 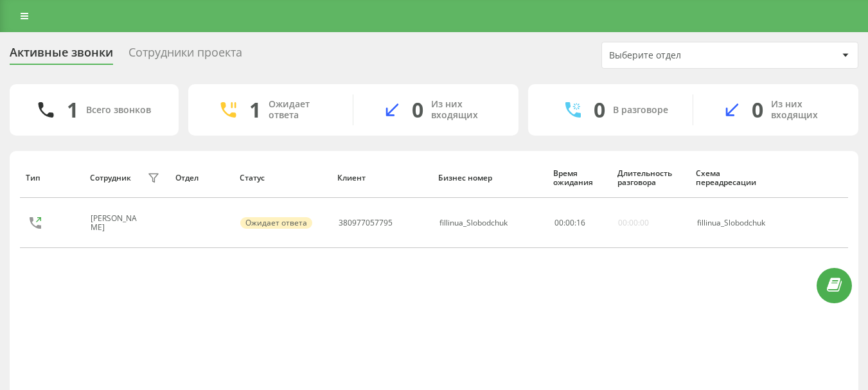 What do you see at coordinates (51, 178) in the screenshot?
I see `div: Тип` at bounding box center [51, 178].